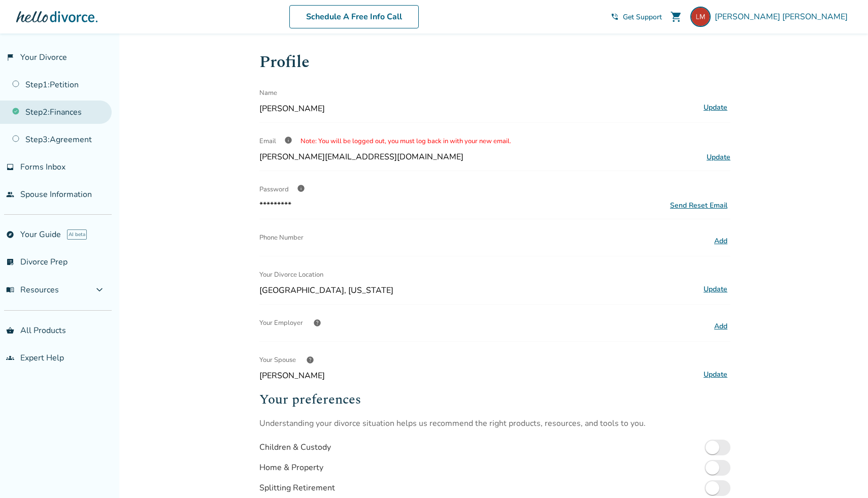 This screenshot has height=498, width=868. I want to click on span: Forms Inbox, so click(43, 167).